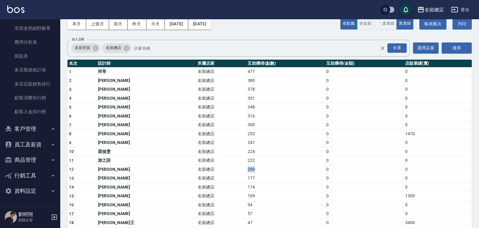 The image size is (479, 228). What do you see at coordinates (285, 81) in the screenshot?
I see `td: 380` at bounding box center [285, 81].